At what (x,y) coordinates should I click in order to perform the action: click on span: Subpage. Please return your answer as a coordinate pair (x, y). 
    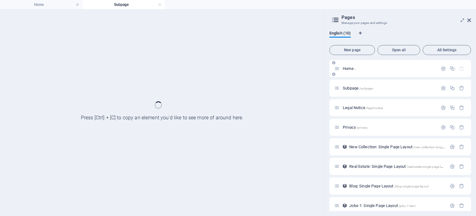
    Looking at the image, I should click on (358, 88).